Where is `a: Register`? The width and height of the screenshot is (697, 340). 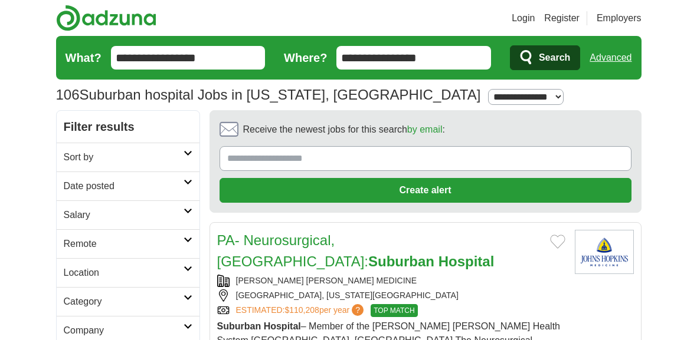 a: Register is located at coordinates (562, 18).